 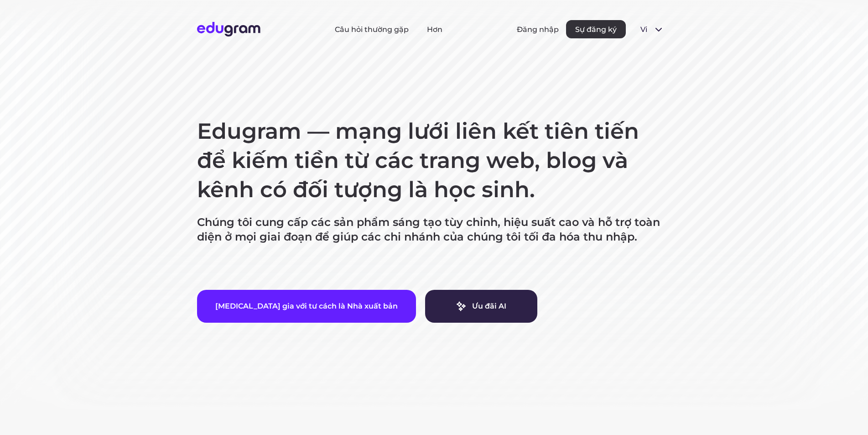 I want to click on button: Sự đăng ký, so click(x=596, y=29).